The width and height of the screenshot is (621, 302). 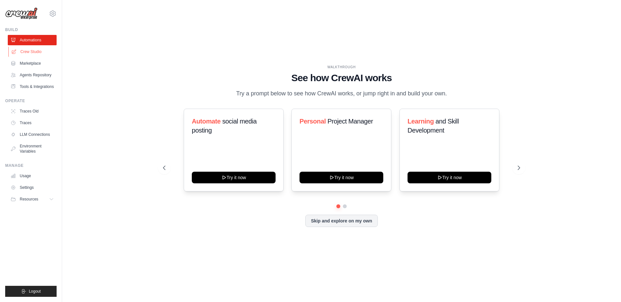 What do you see at coordinates (32, 123) in the screenshot?
I see `a: Traces` at bounding box center [32, 123].